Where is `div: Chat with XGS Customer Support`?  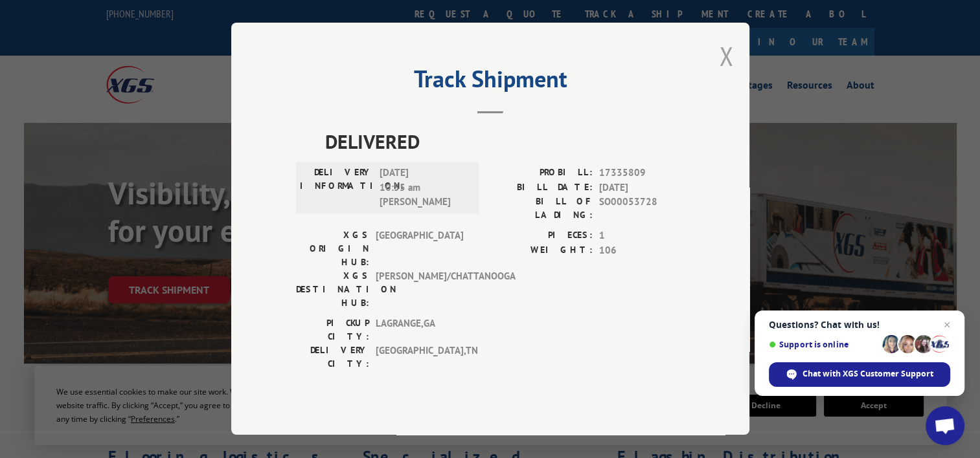
div: Chat with XGS Customer Support is located at coordinates (860, 375).